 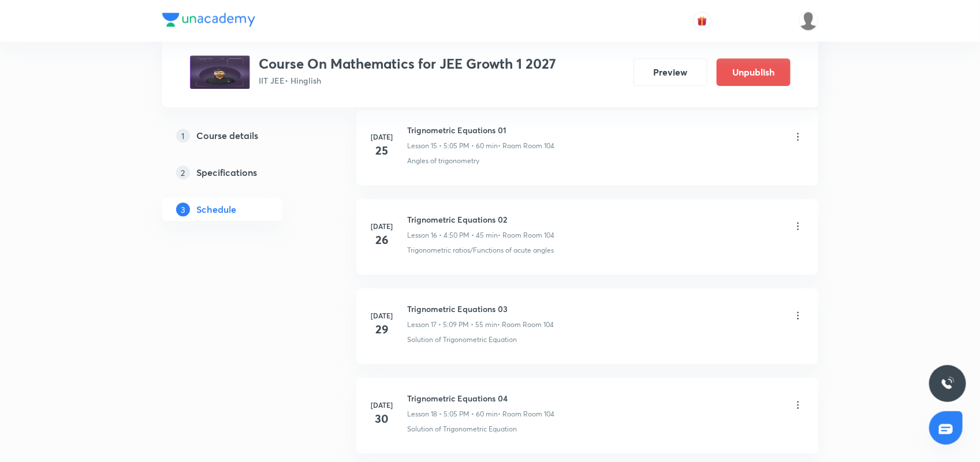 What do you see at coordinates (241, 173) in the screenshot?
I see `a: 2Specifications` at bounding box center [241, 173].